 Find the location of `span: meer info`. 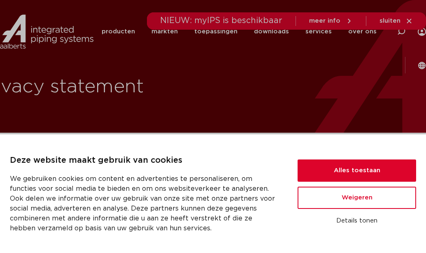

span: meer info is located at coordinates (325, 21).